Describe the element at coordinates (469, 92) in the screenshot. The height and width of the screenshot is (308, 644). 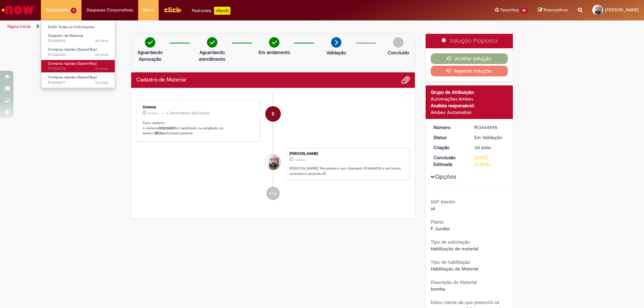
I see `div: Grupo de Atribuição:` at that location.